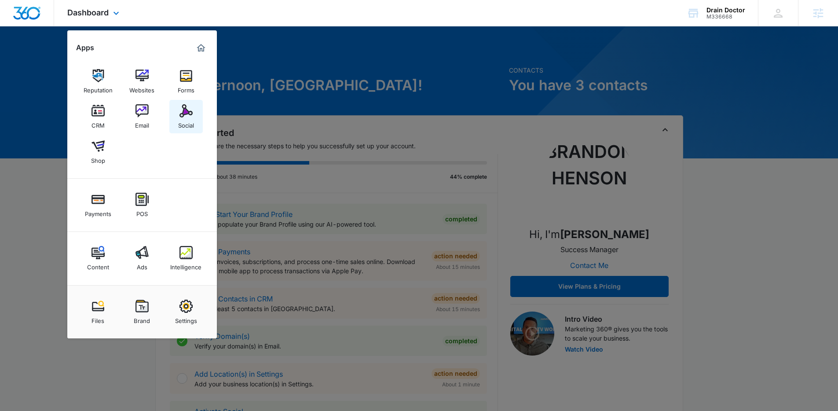  What do you see at coordinates (186, 88) in the screenshot?
I see `div: Forms` at bounding box center [186, 88].